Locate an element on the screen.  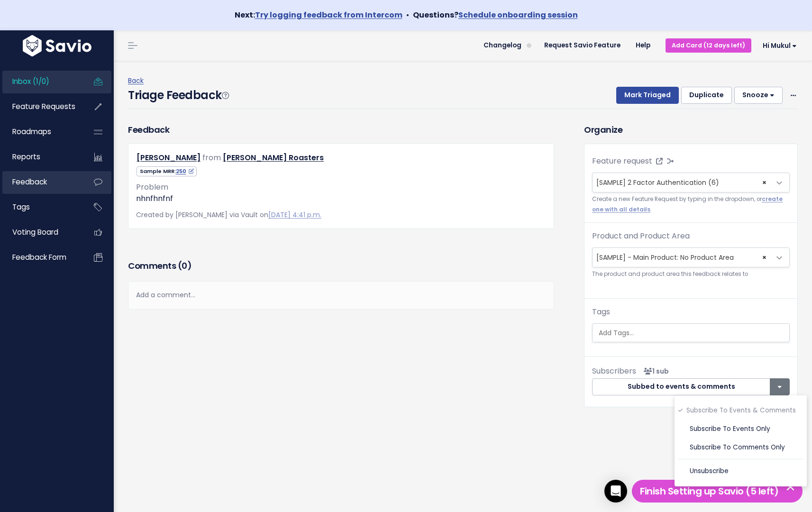
div: Add a comment... is located at coordinates (341, 295).